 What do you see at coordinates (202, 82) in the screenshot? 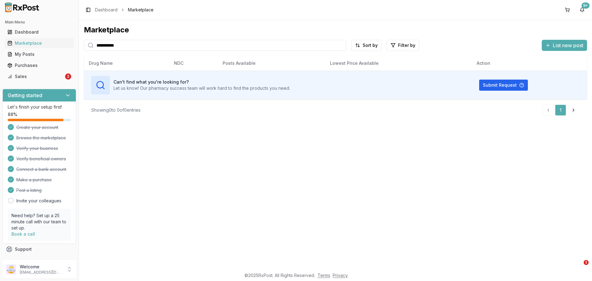
I see `h3: Can't find what you're looking for?` at bounding box center [202, 82].